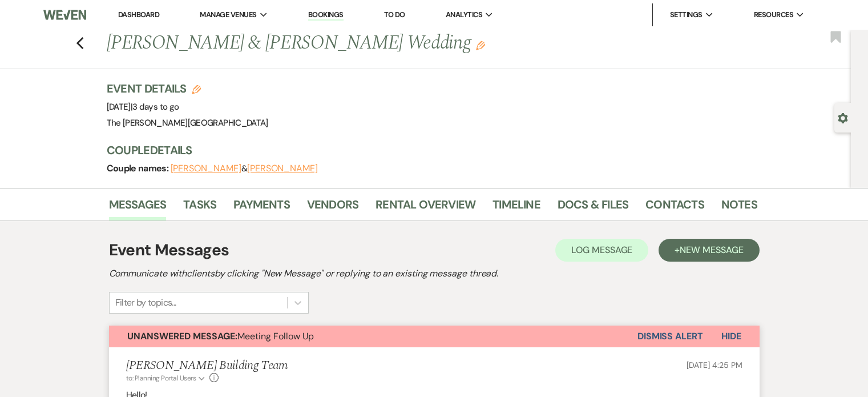 The width and height of the screenshot is (868, 397). Describe the element at coordinates (326, 15) in the screenshot. I see `a: Bookings` at that location.